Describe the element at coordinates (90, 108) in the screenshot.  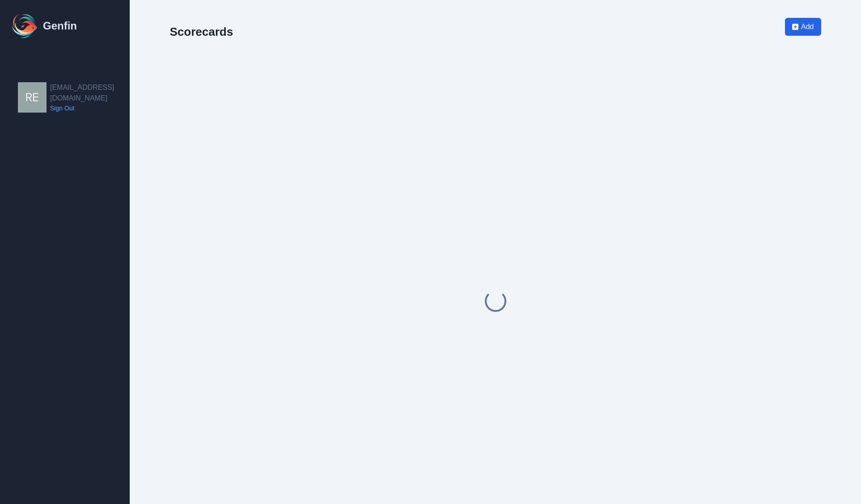
I see `a: Sign Out` at that location.